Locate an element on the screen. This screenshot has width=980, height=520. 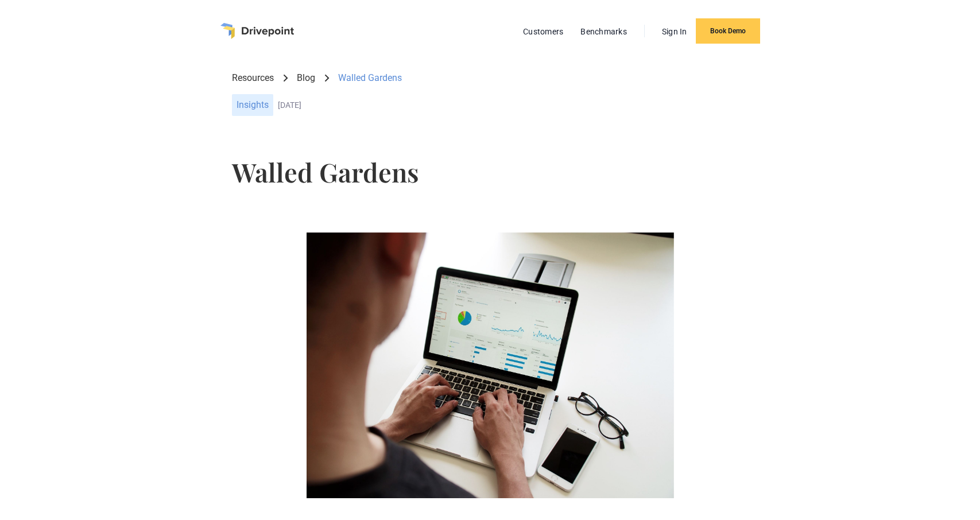
a: Customers is located at coordinates (543, 32).